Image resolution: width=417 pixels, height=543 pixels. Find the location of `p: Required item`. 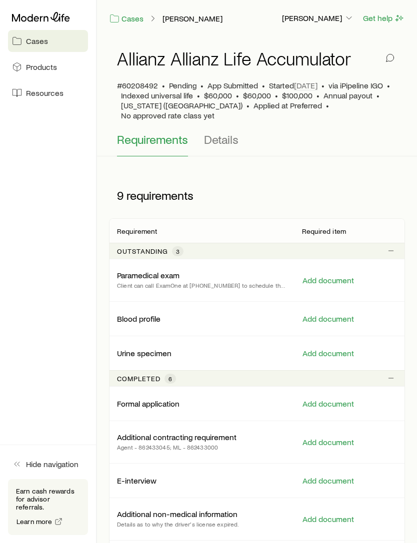

p: Required item is located at coordinates (324, 231).